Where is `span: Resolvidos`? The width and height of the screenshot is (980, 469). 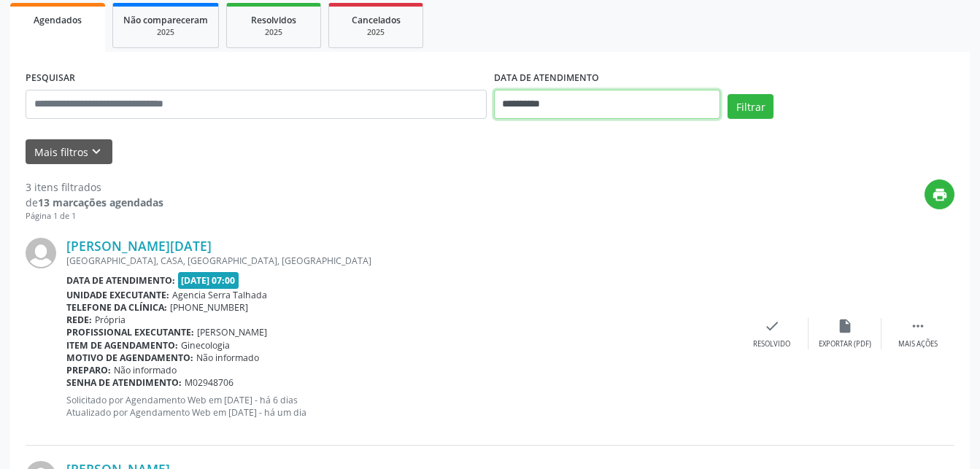
span: Resolvidos is located at coordinates (274, 19).